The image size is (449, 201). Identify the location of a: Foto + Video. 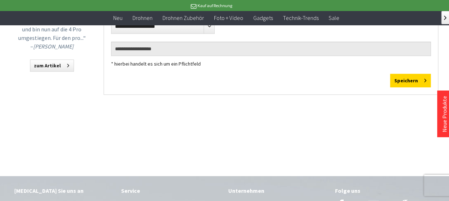
(228, 18).